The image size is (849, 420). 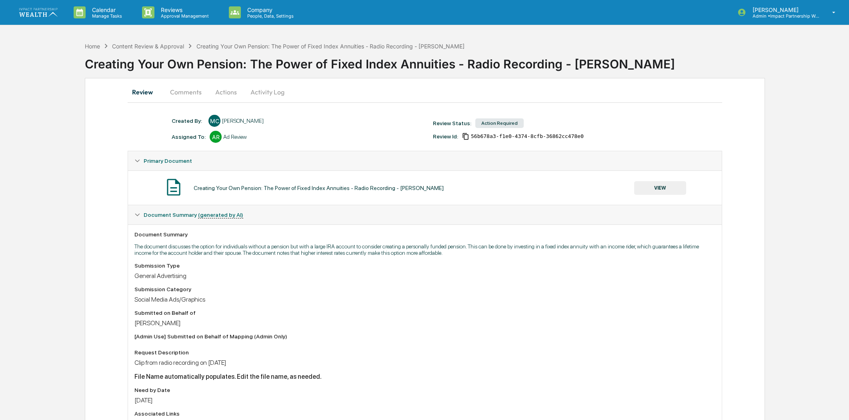 What do you see at coordinates (226, 92) in the screenshot?
I see `button: Actions` at bounding box center [226, 92].